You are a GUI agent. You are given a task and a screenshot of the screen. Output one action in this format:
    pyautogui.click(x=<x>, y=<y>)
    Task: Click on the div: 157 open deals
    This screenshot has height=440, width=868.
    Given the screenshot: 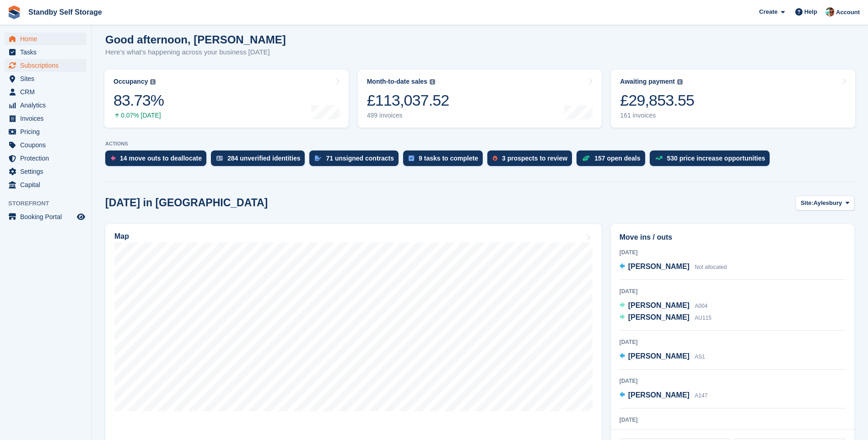 What is the action you would take?
    pyautogui.click(x=617, y=158)
    